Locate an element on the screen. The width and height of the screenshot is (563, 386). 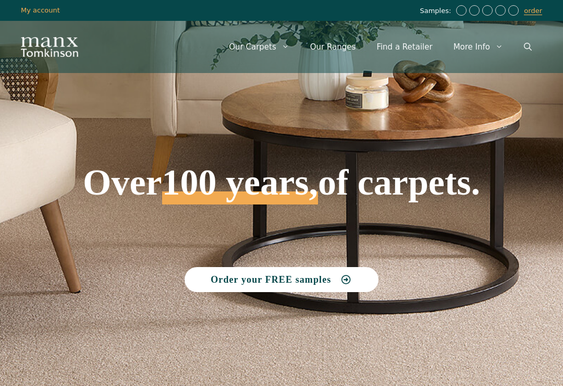
img: Manx Tomkinson is located at coordinates (50, 47).